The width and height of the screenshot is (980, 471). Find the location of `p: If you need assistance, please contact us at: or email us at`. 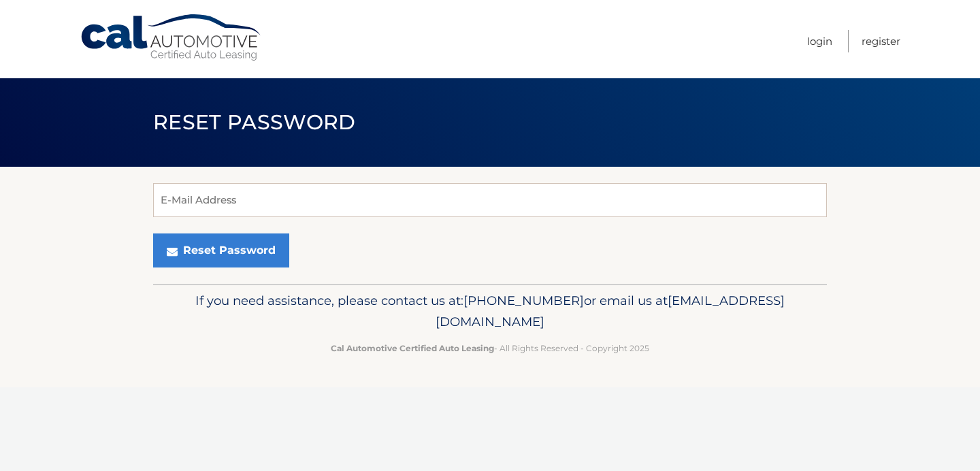

p: If you need assistance, please contact us at: or email us at is located at coordinates (490, 312).